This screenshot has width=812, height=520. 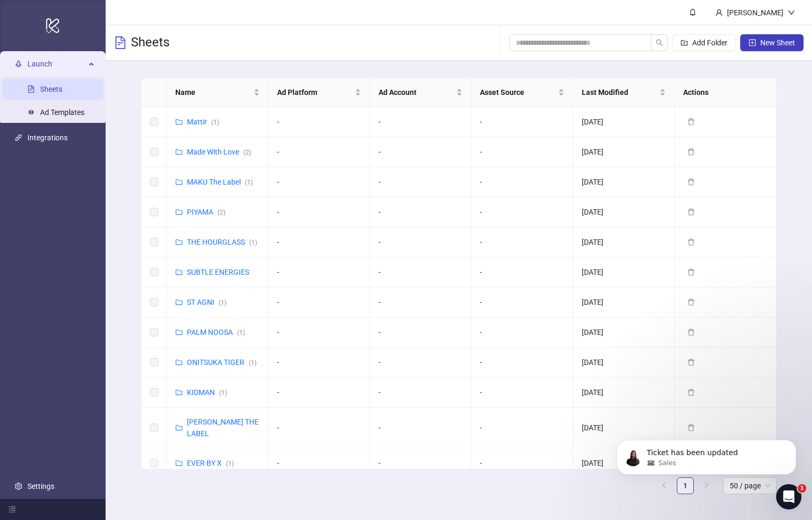 I want to click on a: THE HOURGLASS(1), so click(x=222, y=242).